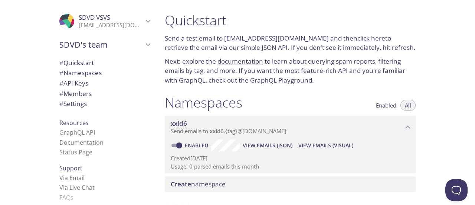 The image size is (475, 205). Describe the element at coordinates (204, 102) in the screenshot. I see `h1: Namespaces` at that location.